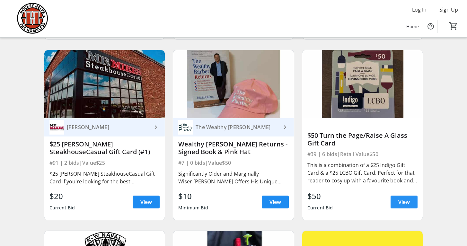 This screenshot has width=467, height=246. What do you see at coordinates (453, 26) in the screenshot?
I see `button: Cart` at bounding box center [453, 26].